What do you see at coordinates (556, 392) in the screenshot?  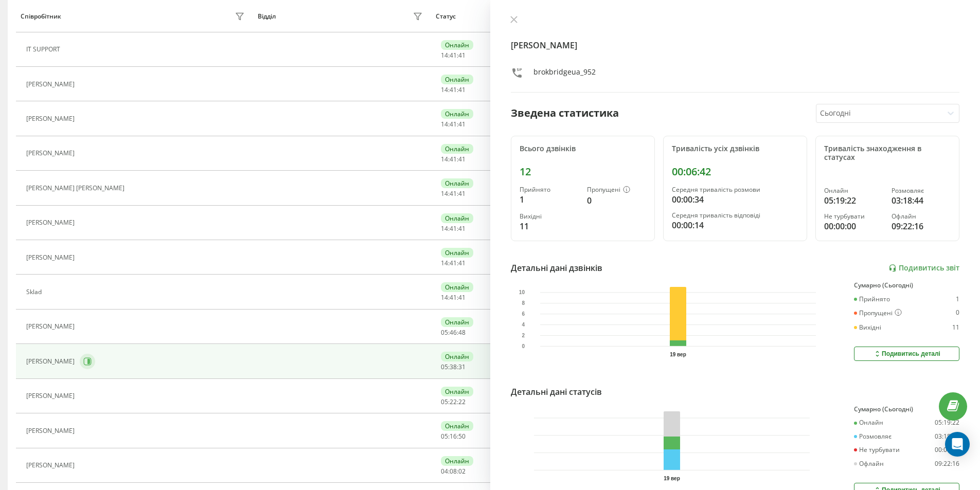 I see `div: Детальні дані статусів` at bounding box center [556, 392].